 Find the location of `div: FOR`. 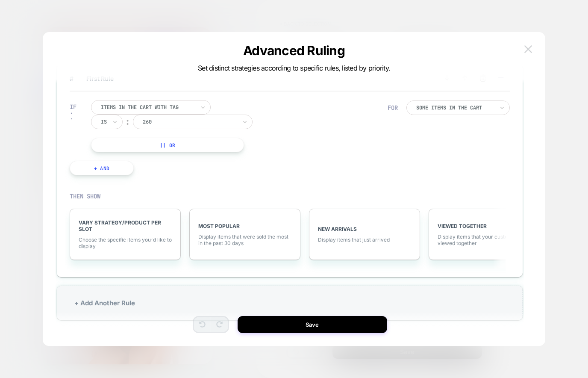

div: FOR is located at coordinates (393, 108).